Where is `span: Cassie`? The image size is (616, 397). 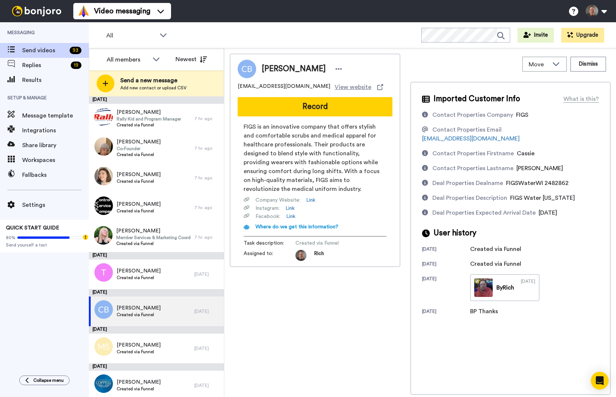 span: Cassie is located at coordinates (526, 153).